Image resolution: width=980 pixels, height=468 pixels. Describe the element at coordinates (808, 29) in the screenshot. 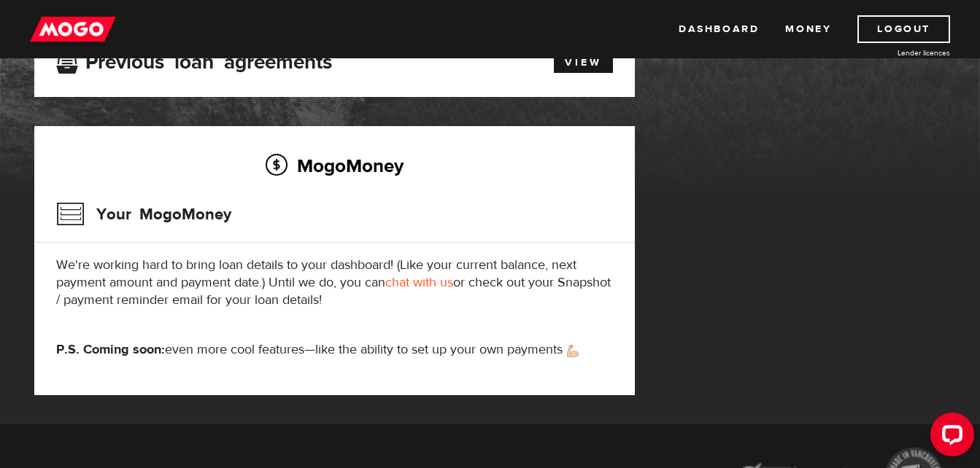

I see `a: Money` at that location.